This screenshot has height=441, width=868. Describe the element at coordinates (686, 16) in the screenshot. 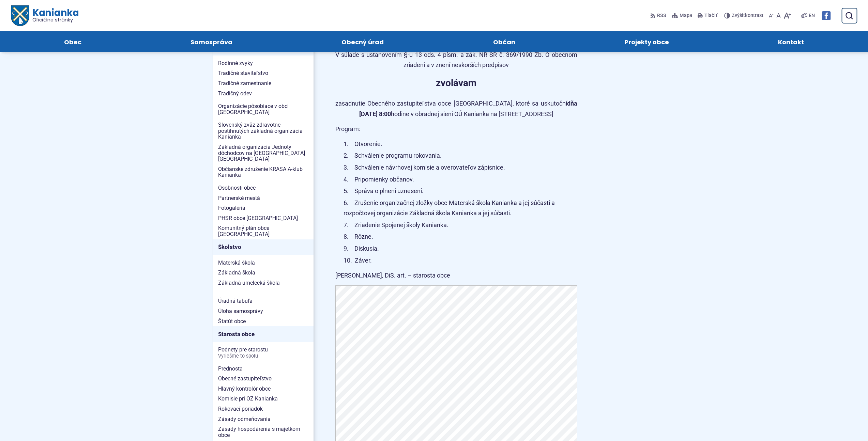

I see `span: Mapa` at that location.